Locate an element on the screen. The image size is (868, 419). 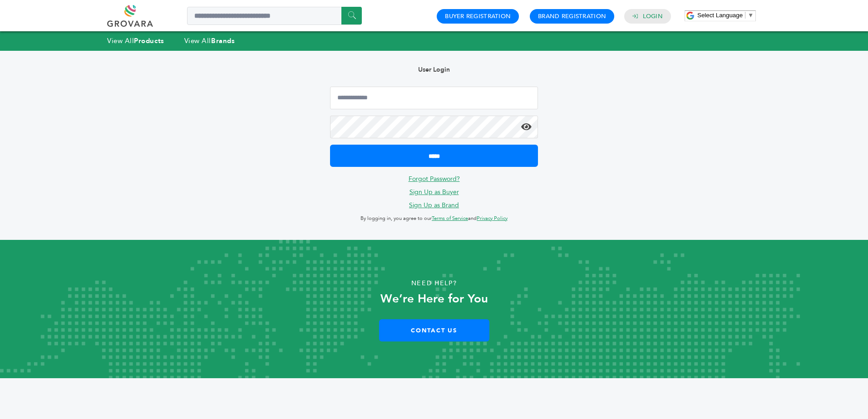
input: Email Address is located at coordinates (434, 98).